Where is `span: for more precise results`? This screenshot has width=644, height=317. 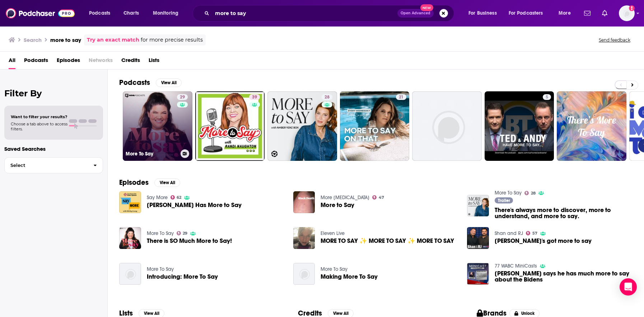 span: for more precise results is located at coordinates (171, 40).